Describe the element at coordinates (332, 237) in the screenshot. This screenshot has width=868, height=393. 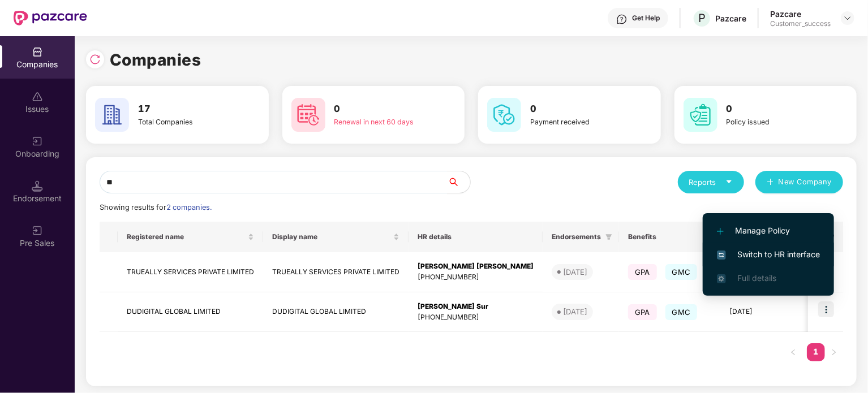
I see `span: Display name` at that location.